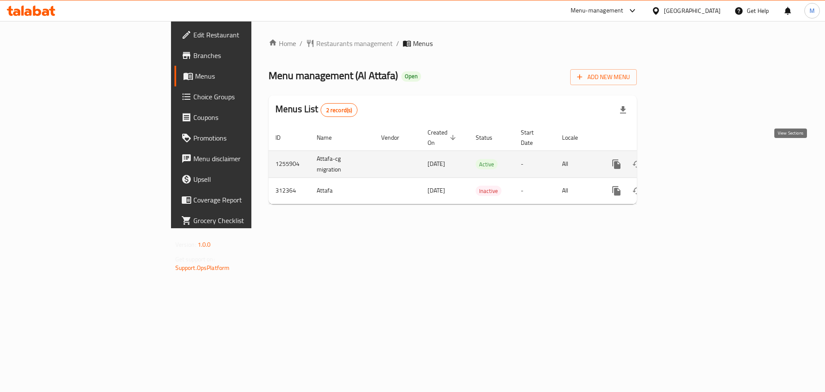 Image resolution: width=825 pixels, height=392 pixels. I want to click on span: Restaurants management, so click(355, 43).